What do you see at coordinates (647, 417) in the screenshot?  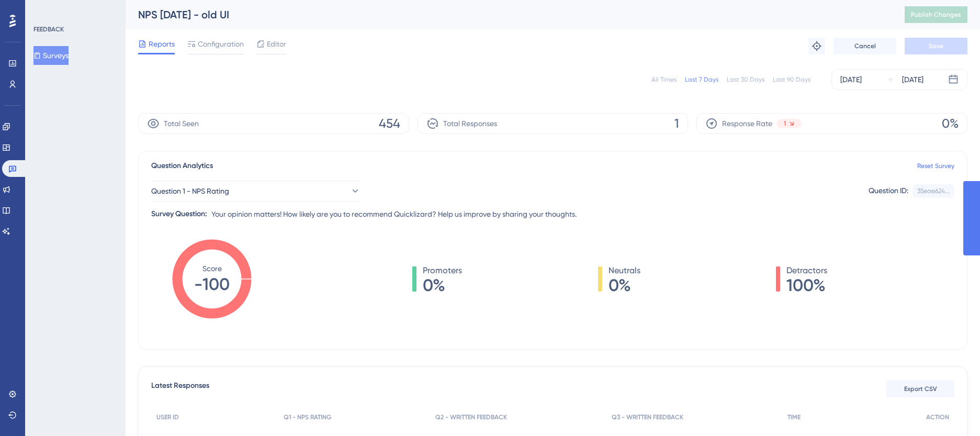 I see `span: Q3 - WRITTEN FEEDBACK` at bounding box center [647, 417].